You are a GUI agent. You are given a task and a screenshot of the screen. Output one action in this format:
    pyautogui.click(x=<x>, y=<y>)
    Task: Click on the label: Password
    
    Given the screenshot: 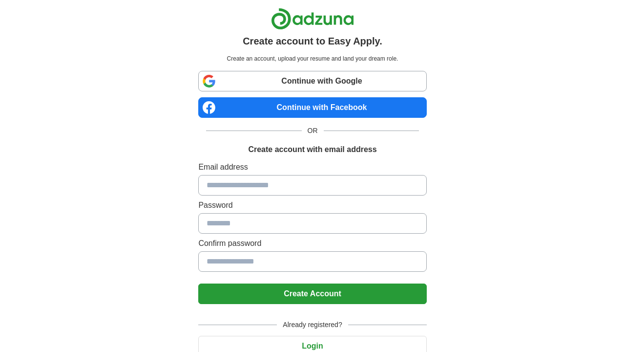 What is the action you would take?
    pyautogui.click(x=312, y=205)
    